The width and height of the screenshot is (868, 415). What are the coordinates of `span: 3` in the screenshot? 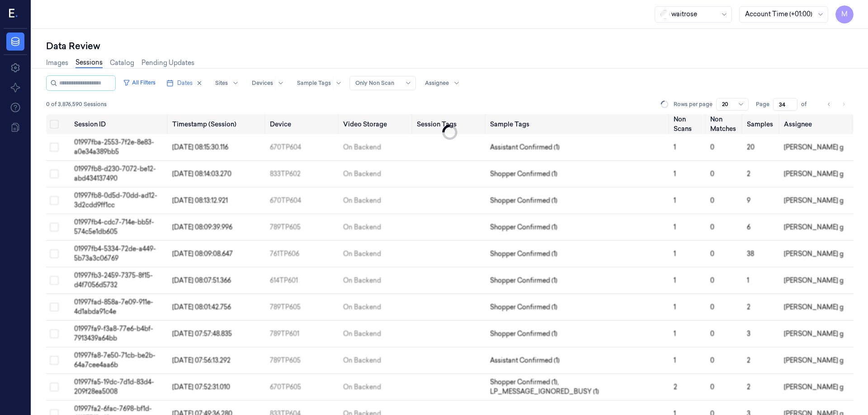 It's located at (748, 334).